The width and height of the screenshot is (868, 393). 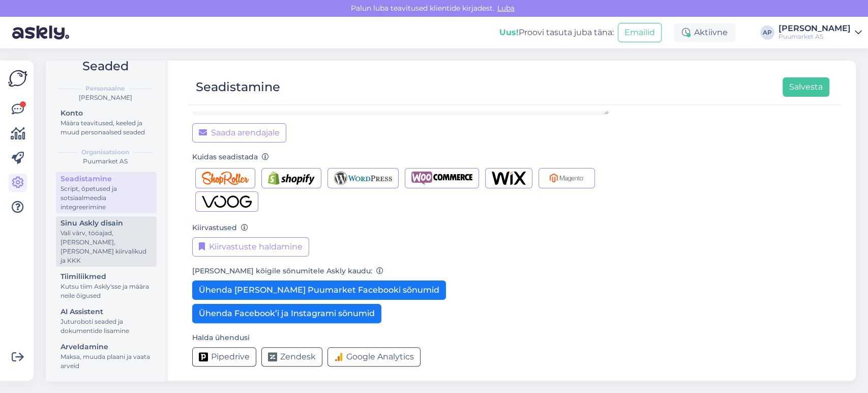 What do you see at coordinates (231, 157) in the screenshot?
I see `label: Kuidas seadistada` at bounding box center [231, 157].